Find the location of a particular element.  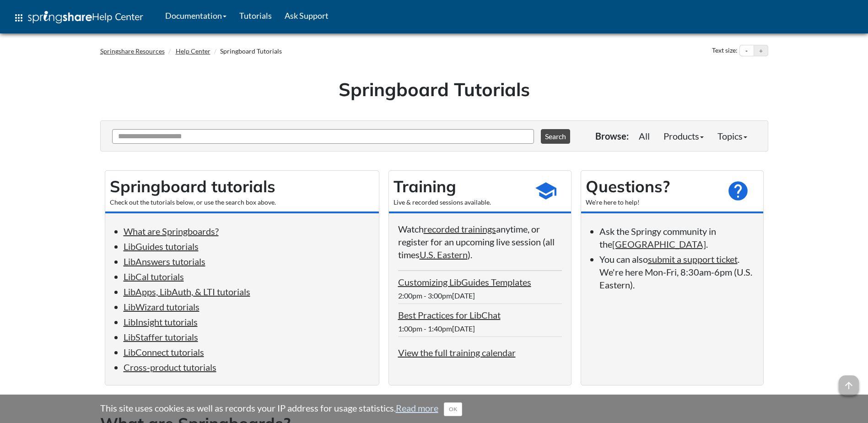

a: arrow_upward is located at coordinates (849, 382).